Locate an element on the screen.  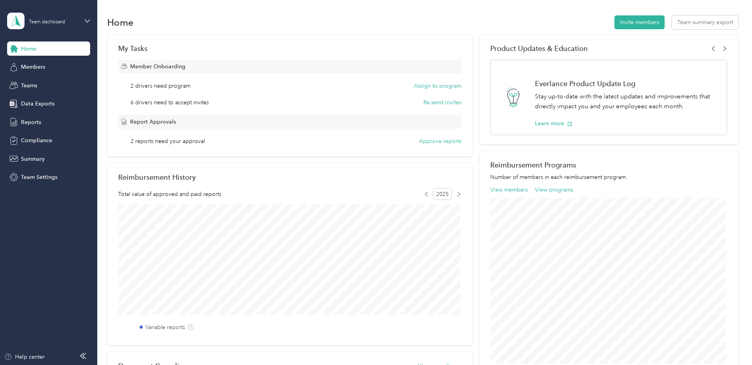
button: View members is located at coordinates (509, 190).